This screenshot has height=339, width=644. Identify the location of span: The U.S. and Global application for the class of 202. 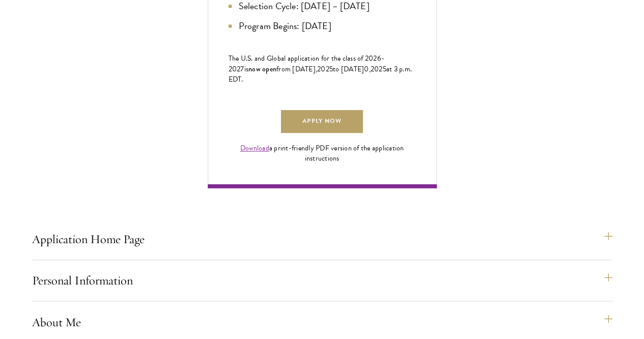
(303, 58).